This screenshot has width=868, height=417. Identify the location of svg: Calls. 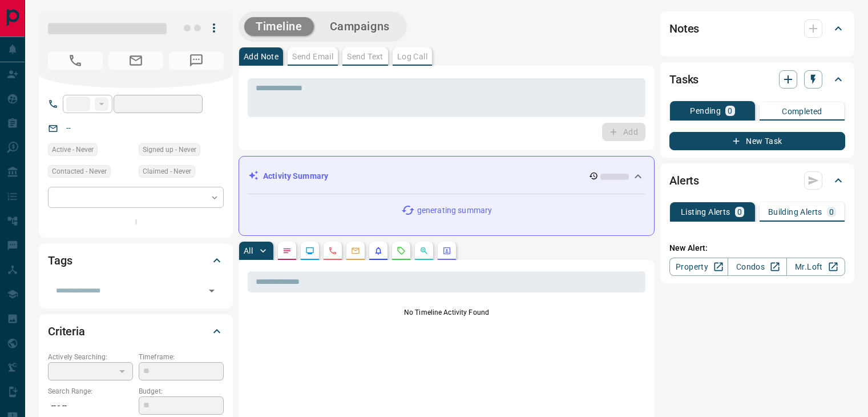
(333, 250).